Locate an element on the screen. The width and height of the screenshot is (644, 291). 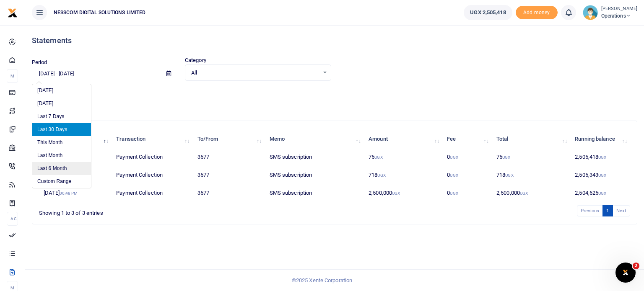
td: 2,504,625 is located at coordinates (600, 193).